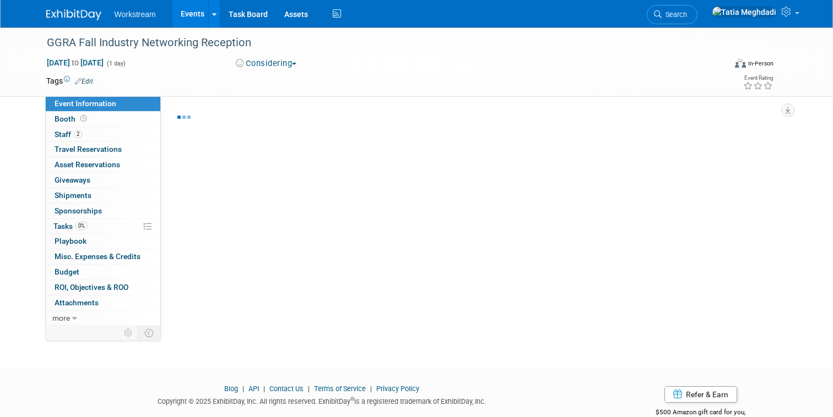 The image size is (833, 417). What do you see at coordinates (97, 257) in the screenshot?
I see `span: Misc. Expenses & Credits` at bounding box center [97, 257].